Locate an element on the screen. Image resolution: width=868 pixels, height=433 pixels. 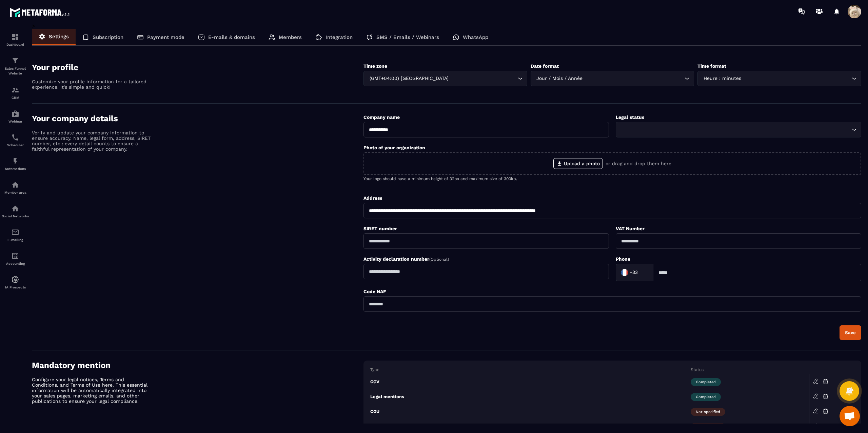
p: Member area is located at coordinates (16, 192).